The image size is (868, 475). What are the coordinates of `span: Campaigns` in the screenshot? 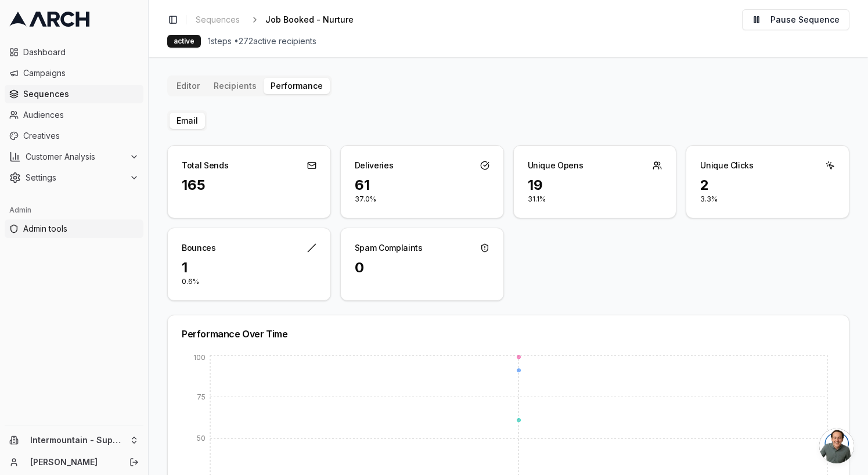 It's located at (81, 73).